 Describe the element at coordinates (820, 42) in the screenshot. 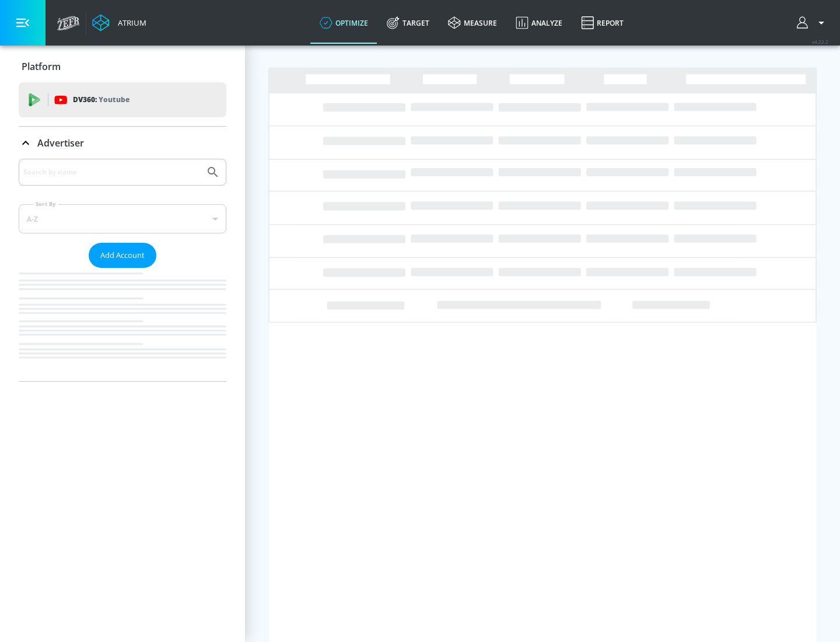

I see `span: v 4.22.2` at that location.